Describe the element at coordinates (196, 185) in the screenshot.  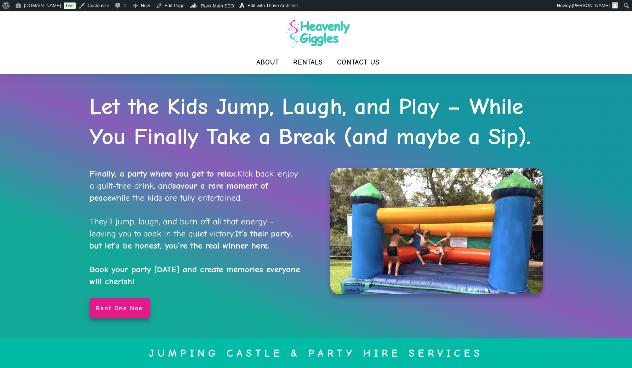
I see `p: Kick back, enjoy a guilt-free drink, and while the kids are fully entertained.` at that location.